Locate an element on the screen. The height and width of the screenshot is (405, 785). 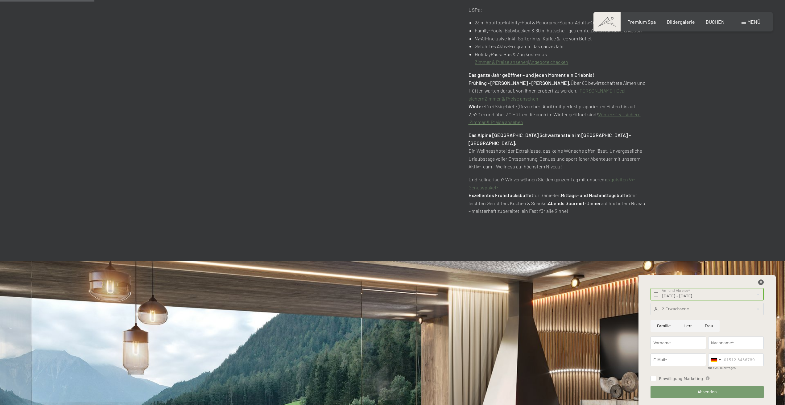
strong: Exzellentes Frühstücksbuffet is located at coordinates (501, 195).